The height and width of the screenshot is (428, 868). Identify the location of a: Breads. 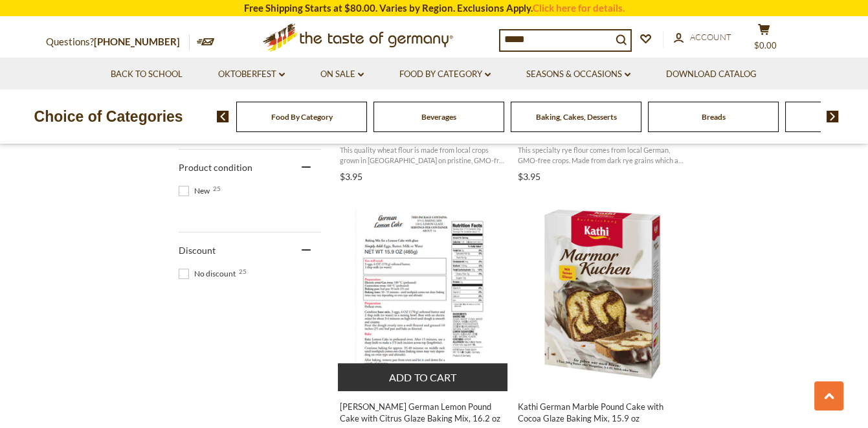
(714, 116).